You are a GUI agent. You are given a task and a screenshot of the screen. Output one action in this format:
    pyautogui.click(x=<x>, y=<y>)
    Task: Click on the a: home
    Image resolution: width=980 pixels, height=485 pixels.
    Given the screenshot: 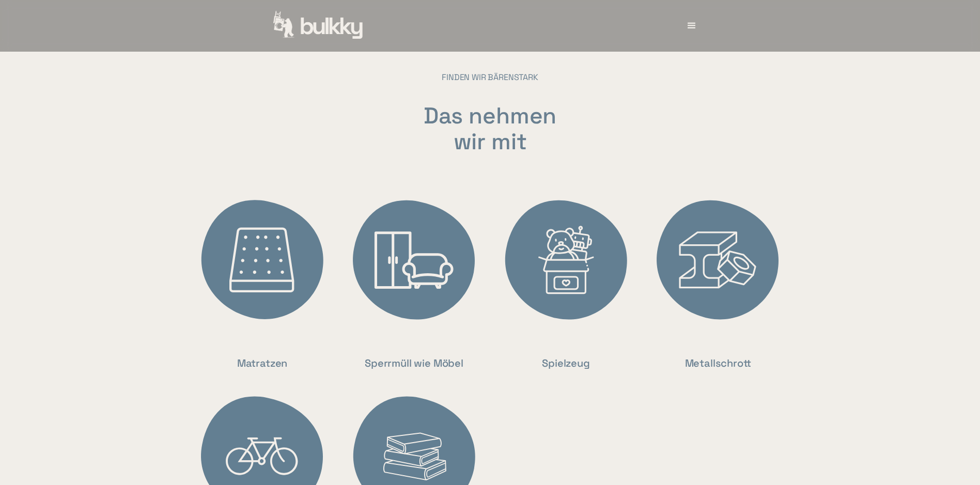 What is the action you would take?
    pyautogui.click(x=319, y=26)
    